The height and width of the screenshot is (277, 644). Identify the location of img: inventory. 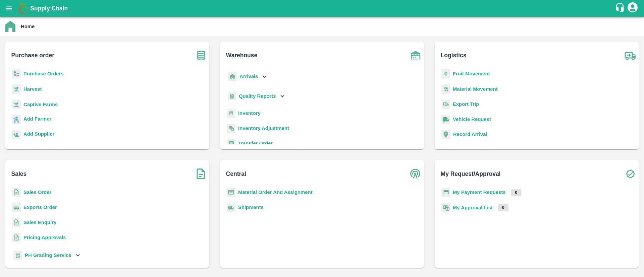
(231, 128).